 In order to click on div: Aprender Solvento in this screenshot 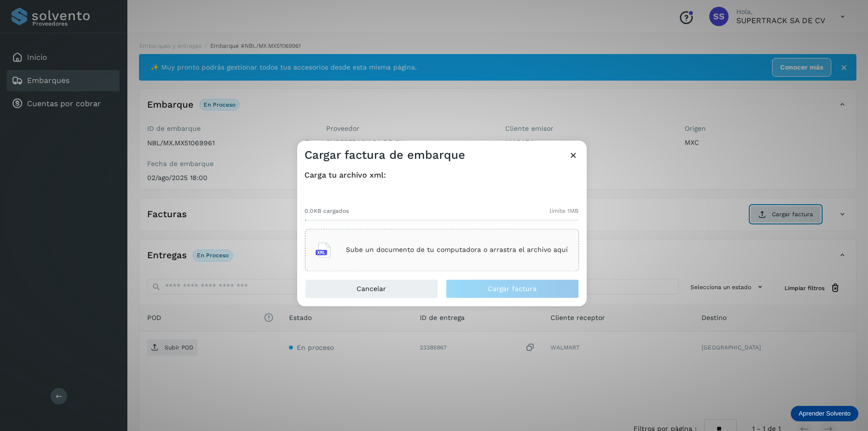, I will do `click(825, 414)`.